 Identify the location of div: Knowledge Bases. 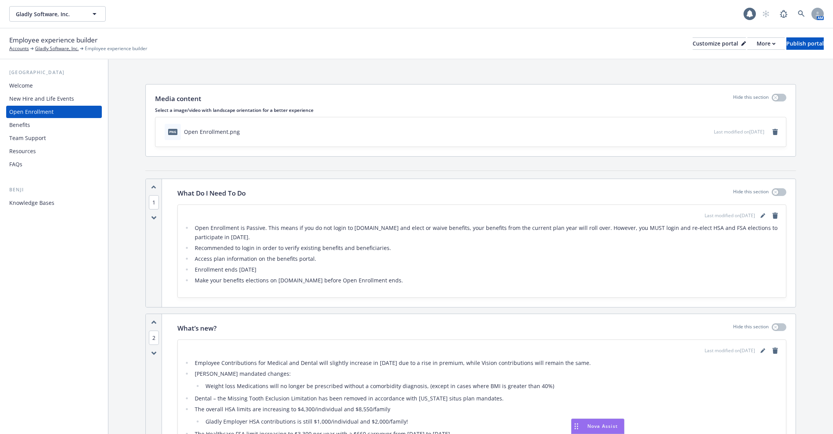
(32, 203).